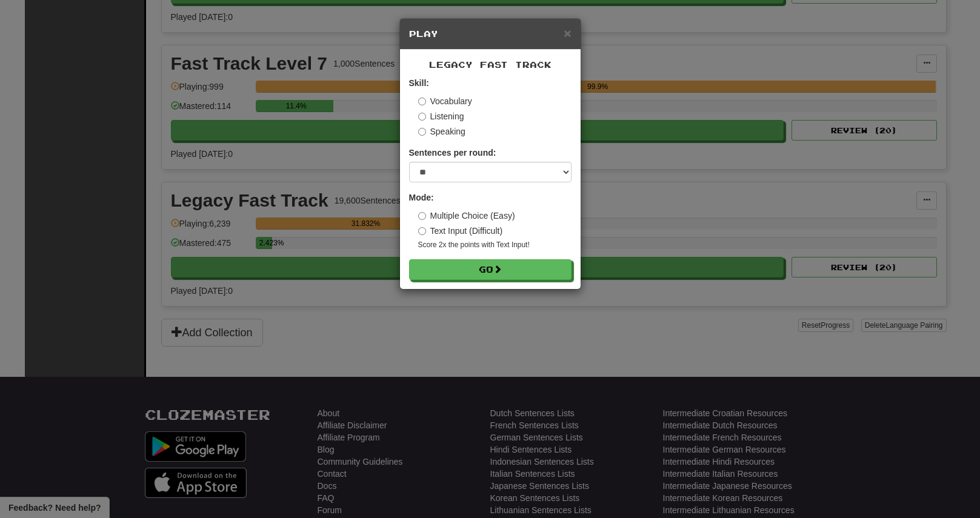 This screenshot has height=518, width=980. I want to click on input: Speaking, so click(422, 132).